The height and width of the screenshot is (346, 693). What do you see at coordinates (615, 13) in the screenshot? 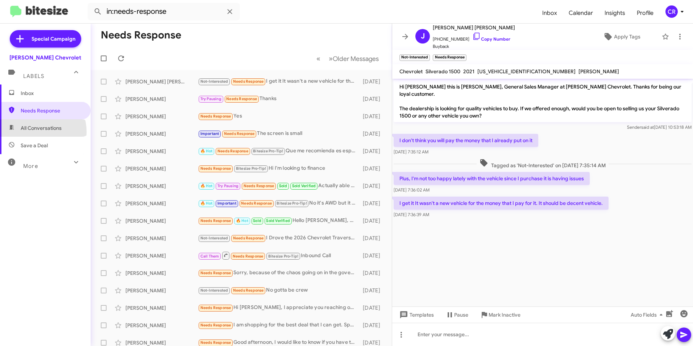
I see `a: Insights` at bounding box center [615, 13].